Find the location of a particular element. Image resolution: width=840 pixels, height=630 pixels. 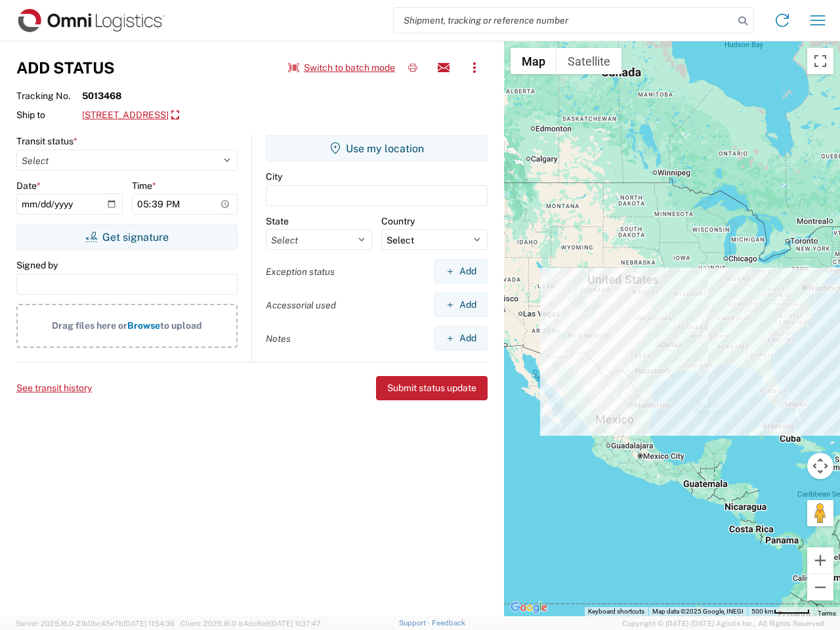

strong: 5013468 is located at coordinates (101, 96).